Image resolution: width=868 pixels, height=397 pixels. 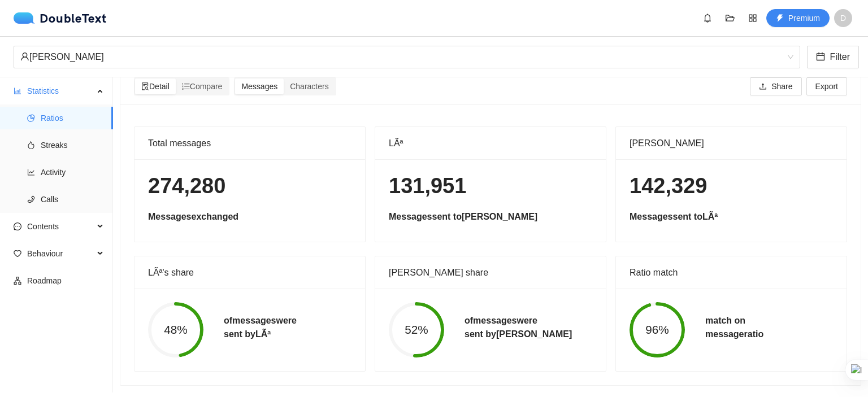 I want to click on div: Ratio match, so click(x=731, y=272).